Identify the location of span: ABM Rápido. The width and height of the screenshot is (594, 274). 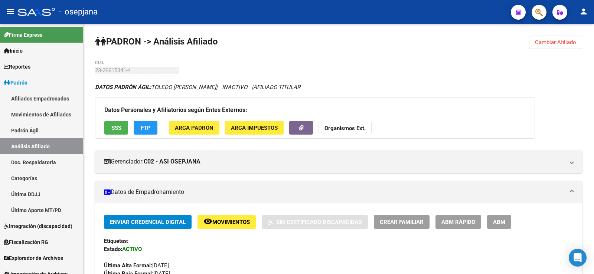
(458, 222).